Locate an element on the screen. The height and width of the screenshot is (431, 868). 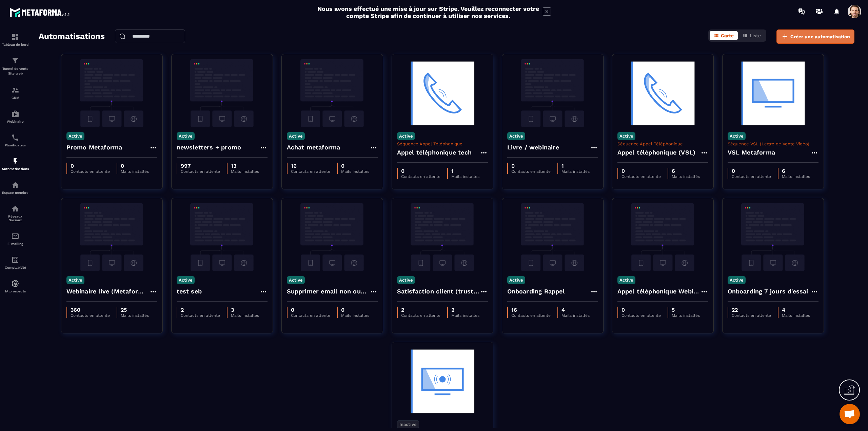
h4: Appel téléphonique (VSL) is located at coordinates (656, 152).